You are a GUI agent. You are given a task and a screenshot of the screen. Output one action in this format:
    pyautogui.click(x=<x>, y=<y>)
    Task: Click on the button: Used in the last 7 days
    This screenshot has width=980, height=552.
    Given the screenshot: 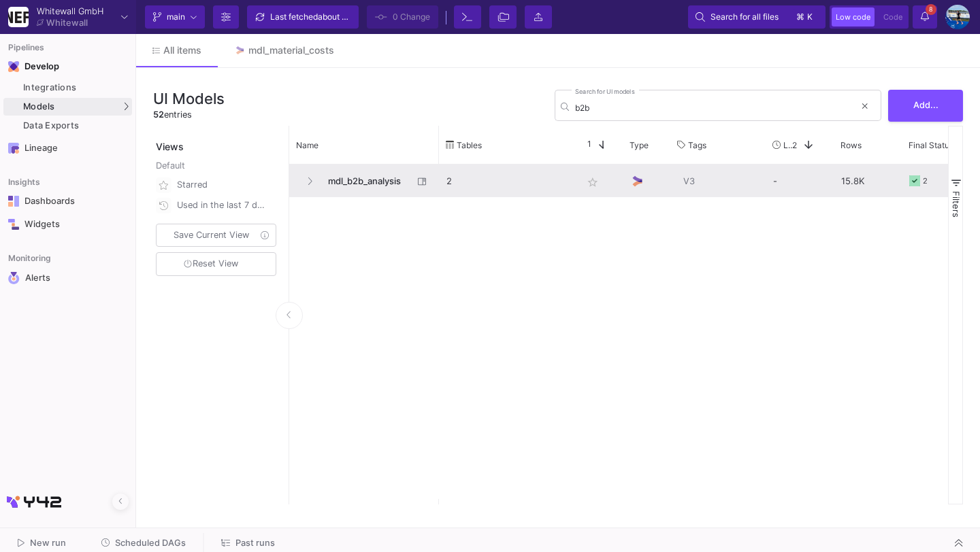 What is the action you would take?
    pyautogui.click(x=216, y=205)
    